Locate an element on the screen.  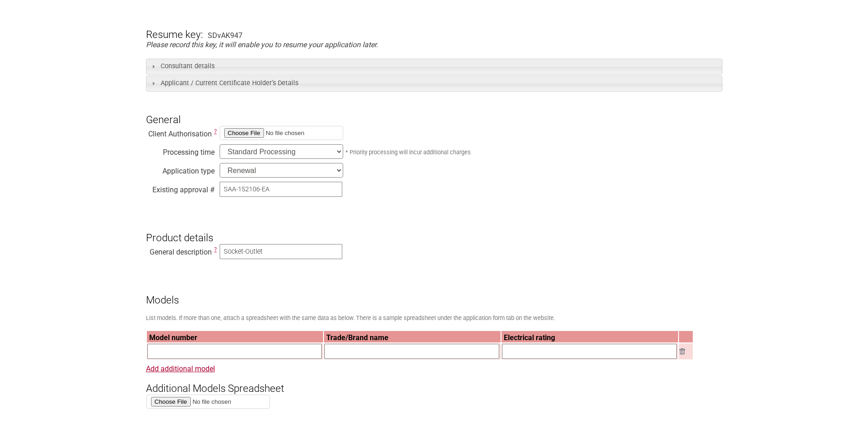
h3: Models is located at coordinates (434, 292).